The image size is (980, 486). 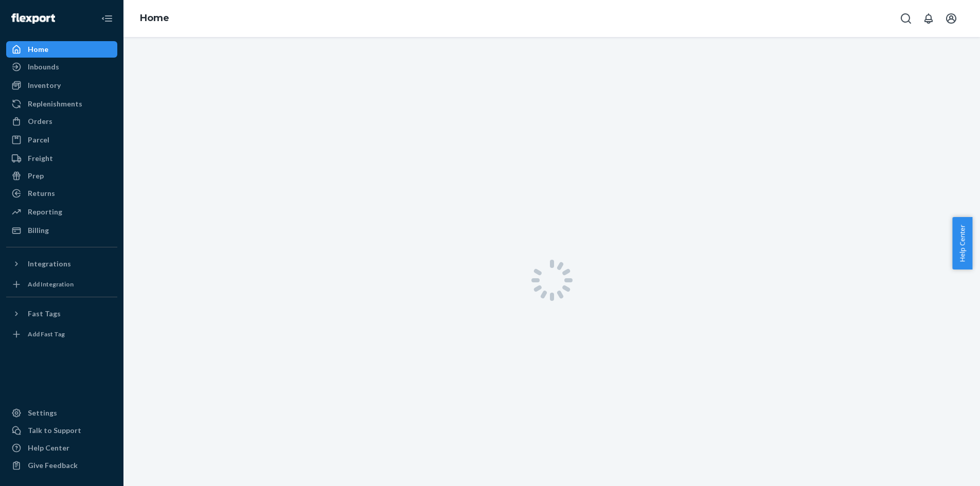 I want to click on button: Integrations, so click(x=62, y=264).